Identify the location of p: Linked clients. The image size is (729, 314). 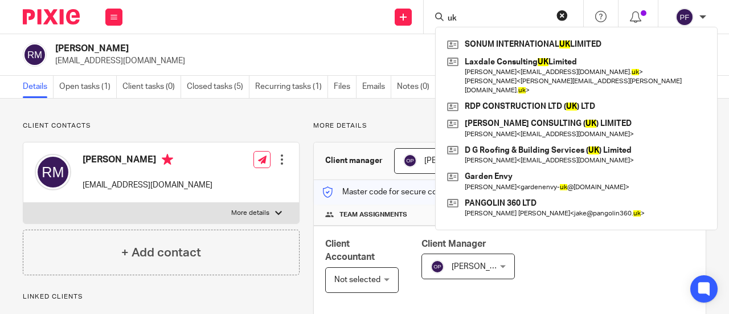
(161, 297).